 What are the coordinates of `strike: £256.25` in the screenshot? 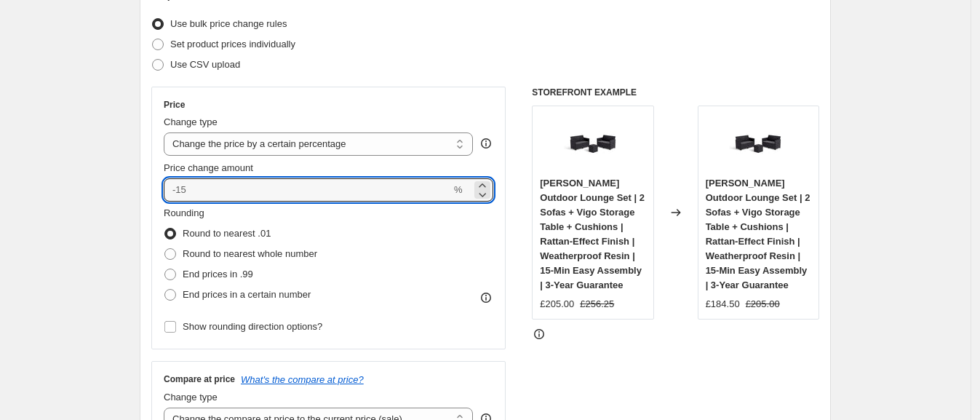 It's located at (596, 304).